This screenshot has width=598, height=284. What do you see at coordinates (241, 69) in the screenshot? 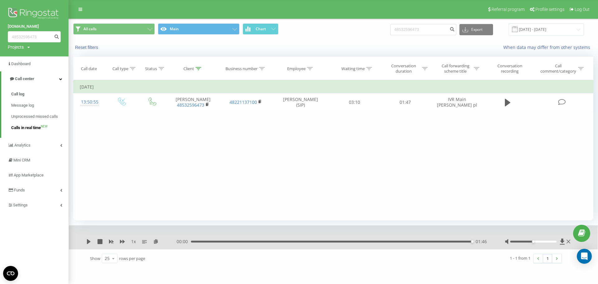
I see `div: Business number` at bounding box center [241, 69].